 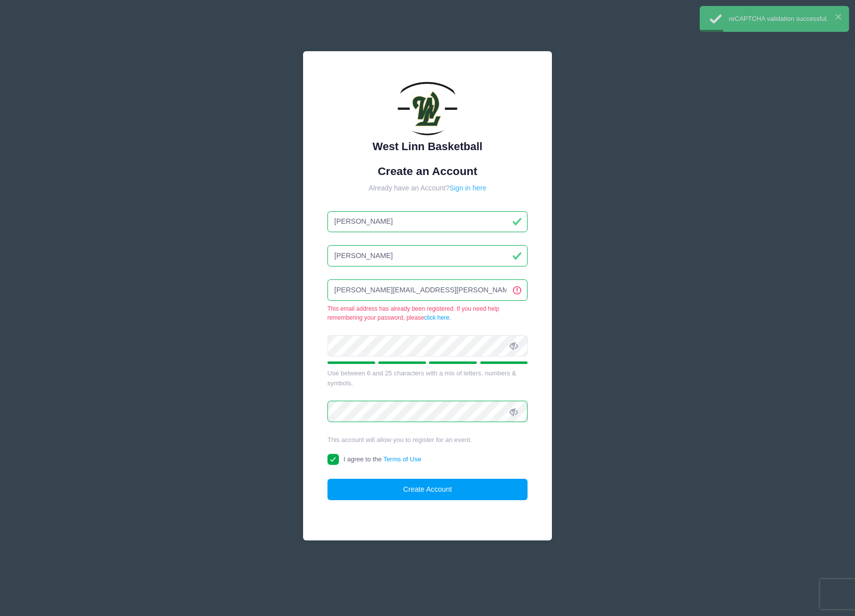 What do you see at coordinates (382, 459) in the screenshot?
I see `span: I agree to the` at bounding box center [382, 459].